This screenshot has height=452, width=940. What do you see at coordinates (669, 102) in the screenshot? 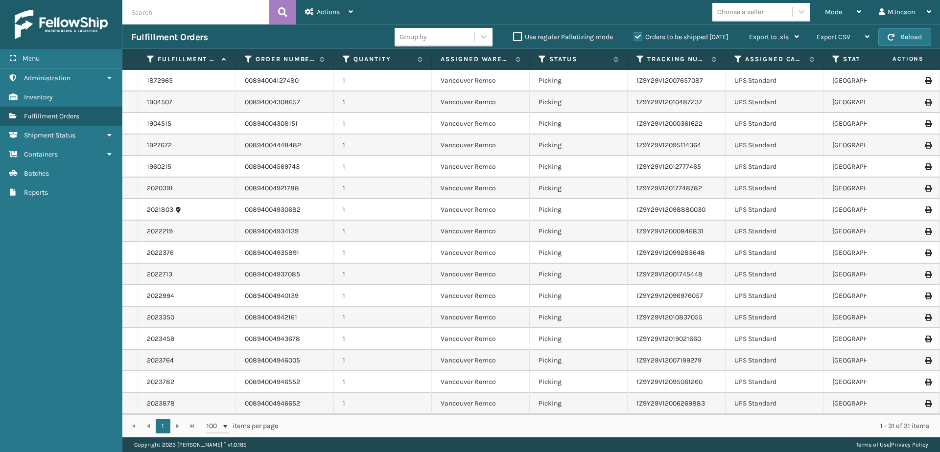
I see `a: 1Z9Y29V12010487237` at bounding box center [669, 102].